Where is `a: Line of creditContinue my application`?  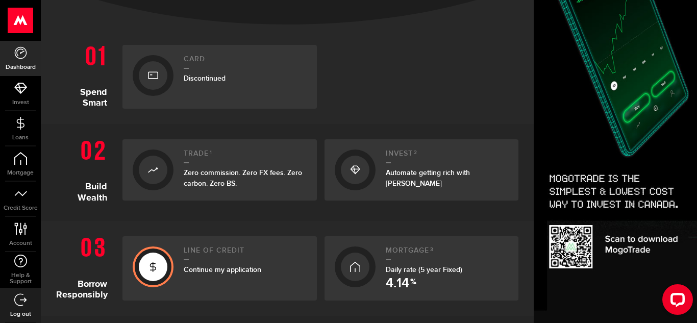 a: Line of creditContinue my application is located at coordinates (219, 268).